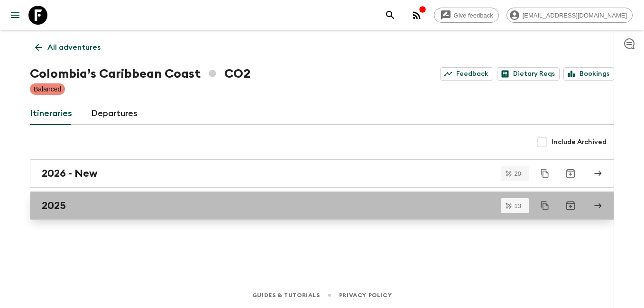  Describe the element at coordinates (466, 74) in the screenshot. I see `a: Feedback` at that location.